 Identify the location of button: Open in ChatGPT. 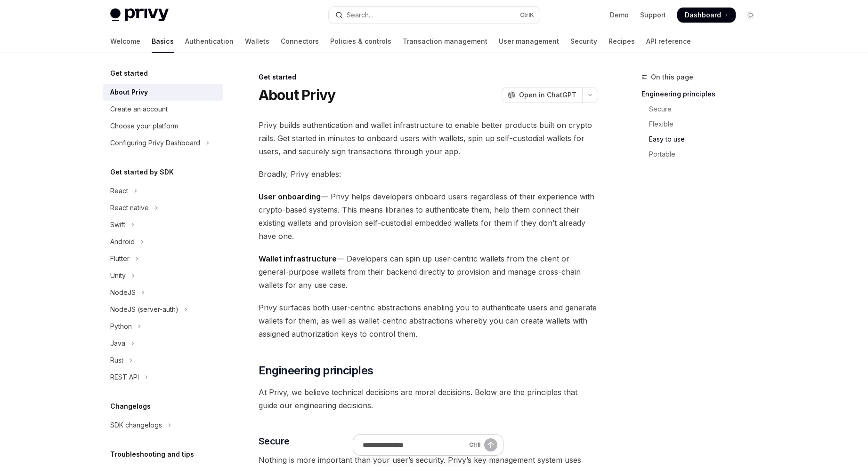
(541, 95).